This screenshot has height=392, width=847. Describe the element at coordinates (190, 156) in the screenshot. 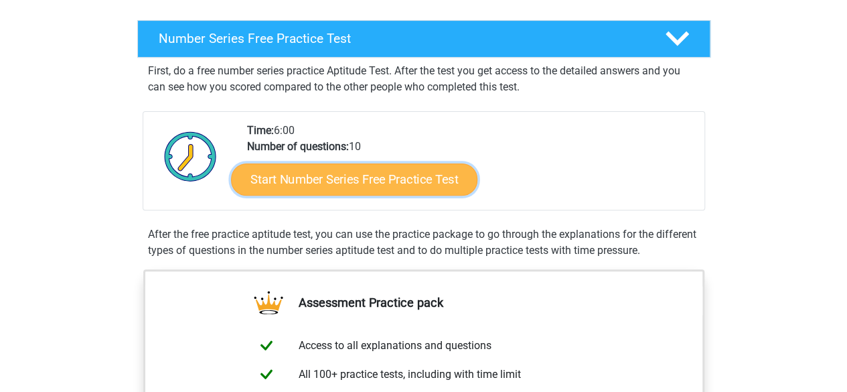

I see `img: Clock` at that location.